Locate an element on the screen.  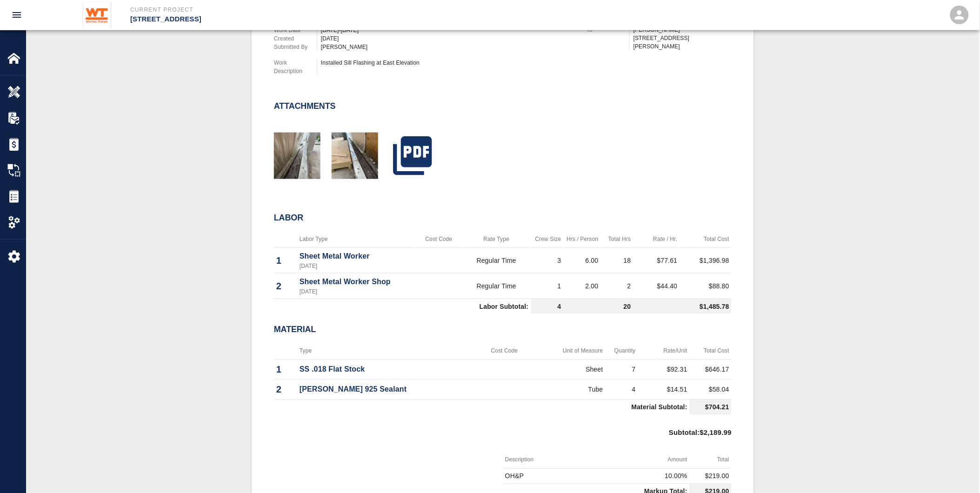
button: open drawer is located at coordinates (17, 15).